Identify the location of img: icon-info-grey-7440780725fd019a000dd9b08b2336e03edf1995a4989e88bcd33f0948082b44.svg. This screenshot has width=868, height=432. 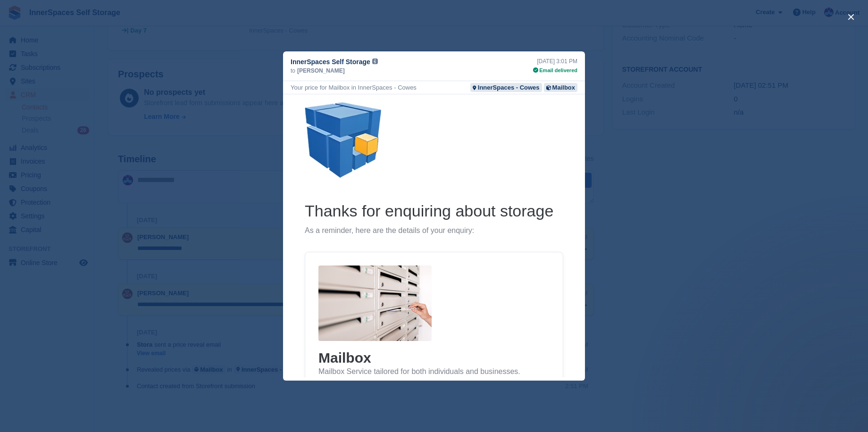
(375, 62).